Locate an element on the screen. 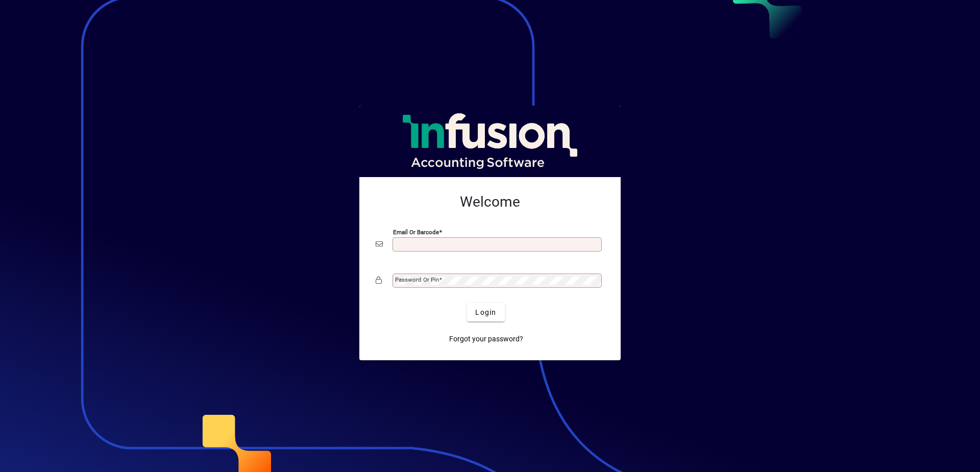 The height and width of the screenshot is (472, 980). mat-label: Password or Pin is located at coordinates (417, 280).